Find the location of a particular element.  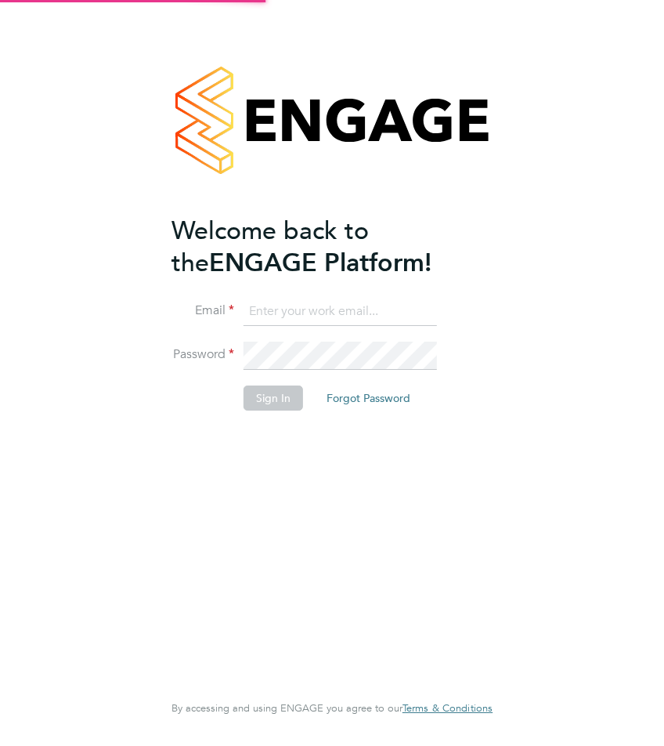

label: Password is located at coordinates (203, 354).